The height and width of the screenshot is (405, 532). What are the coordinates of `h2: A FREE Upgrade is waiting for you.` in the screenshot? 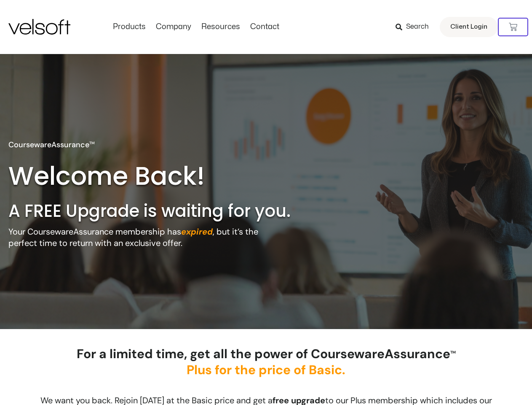 It's located at (168, 210).